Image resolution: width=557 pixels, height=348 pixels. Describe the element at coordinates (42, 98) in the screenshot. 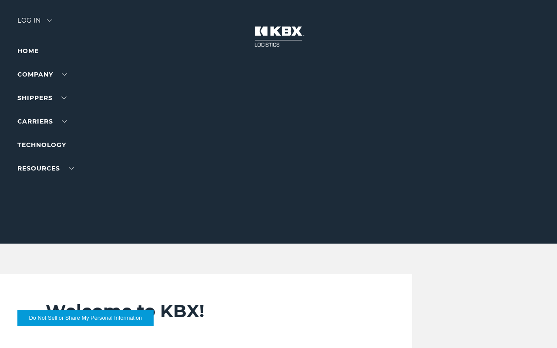

I see `a: SHIPPERS` at that location.